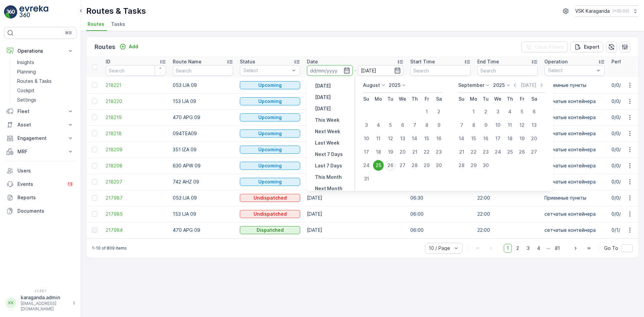  I want to click on span: Tasks, so click(118, 24).